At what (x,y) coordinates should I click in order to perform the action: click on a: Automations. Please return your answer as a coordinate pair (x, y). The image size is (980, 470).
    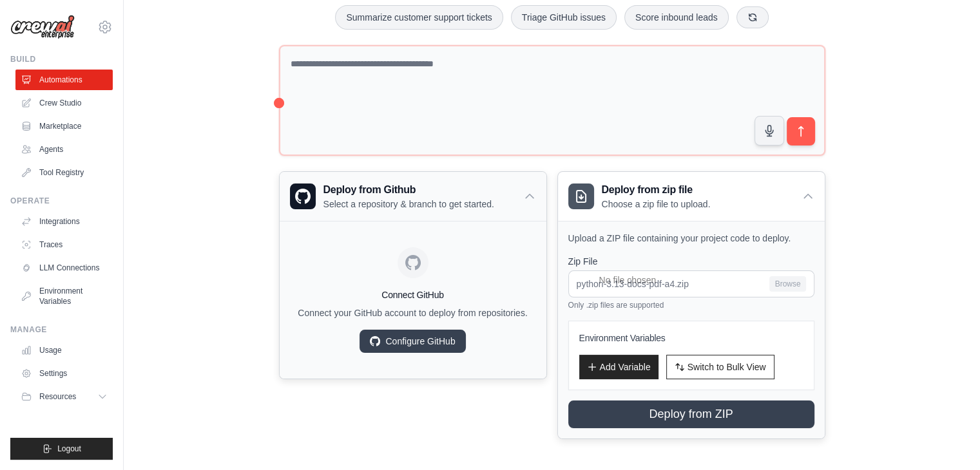
    Looking at the image, I should click on (64, 80).